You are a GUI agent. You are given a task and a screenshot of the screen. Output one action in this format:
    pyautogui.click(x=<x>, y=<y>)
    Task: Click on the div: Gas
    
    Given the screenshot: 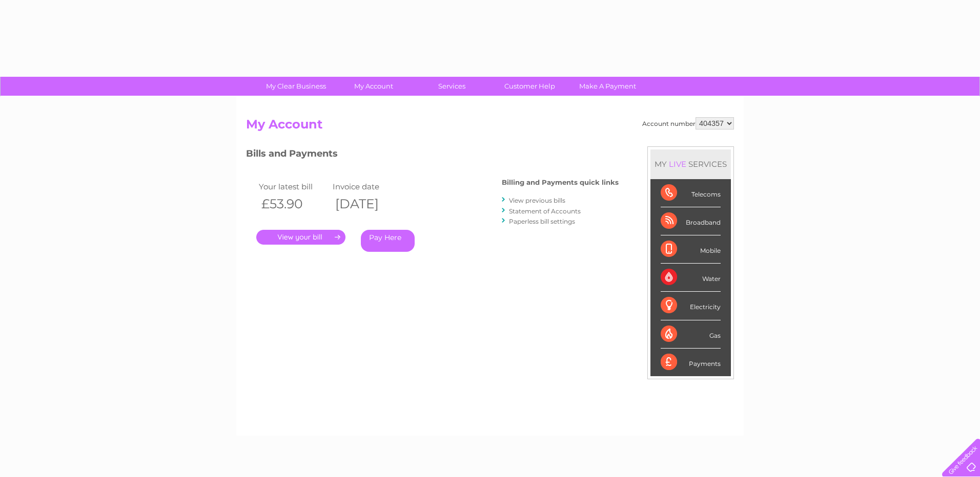 What is the action you would take?
    pyautogui.click(x=690, y=334)
    